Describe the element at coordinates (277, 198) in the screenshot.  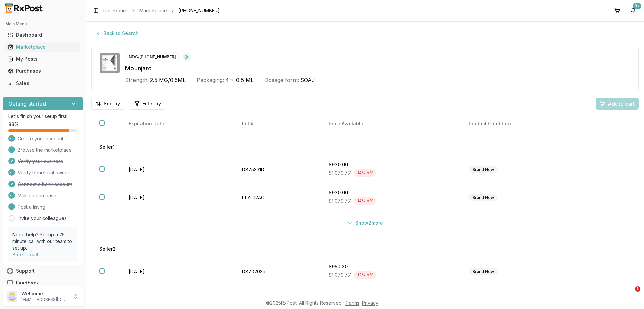
I see `td: LTYC12AC` at that location.